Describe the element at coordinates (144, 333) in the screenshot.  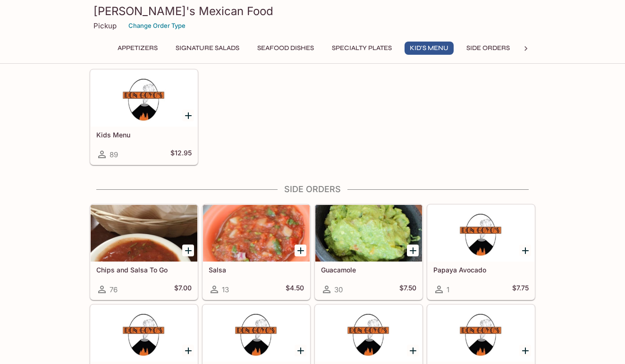
I see `div: Spanish Rice` at that location.